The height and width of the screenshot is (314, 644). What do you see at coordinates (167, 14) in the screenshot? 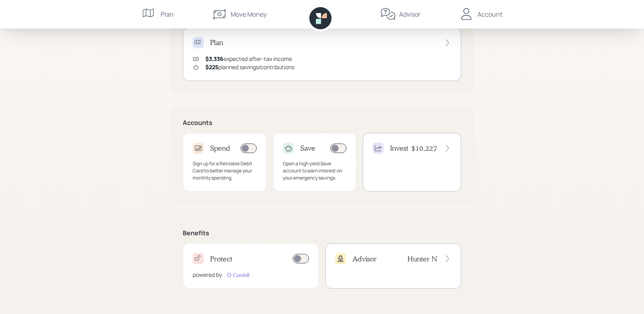
I see `div: Plan` at bounding box center [167, 14].